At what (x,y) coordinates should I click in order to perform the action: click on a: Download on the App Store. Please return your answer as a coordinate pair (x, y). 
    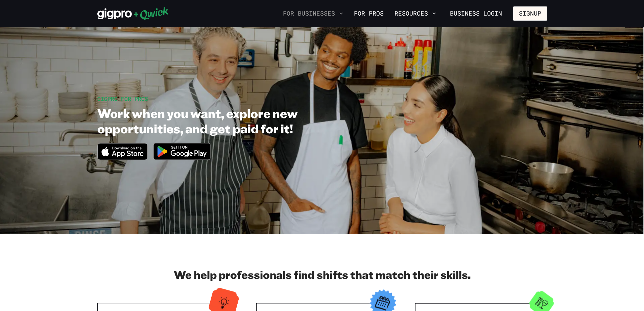
    Looking at the image, I should click on (122, 158).